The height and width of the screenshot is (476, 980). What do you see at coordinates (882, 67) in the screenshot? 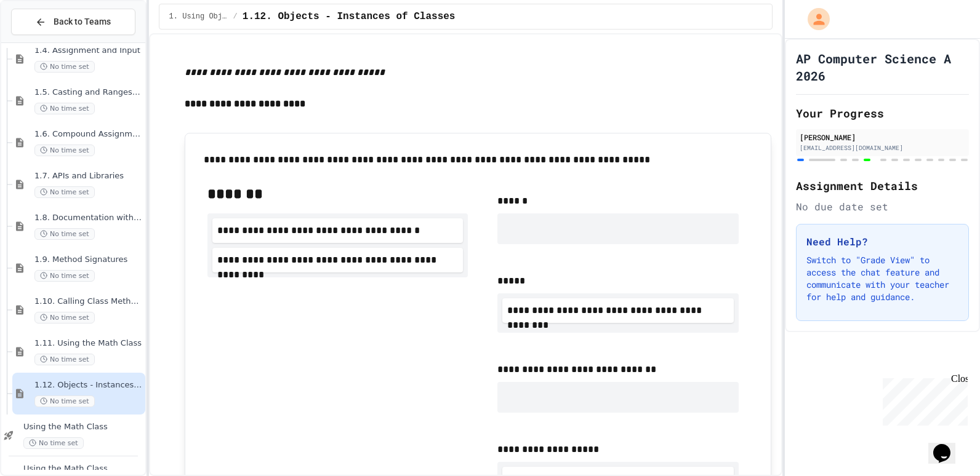
I see `h1: AP Computer Science A 2026` at bounding box center [882, 67].